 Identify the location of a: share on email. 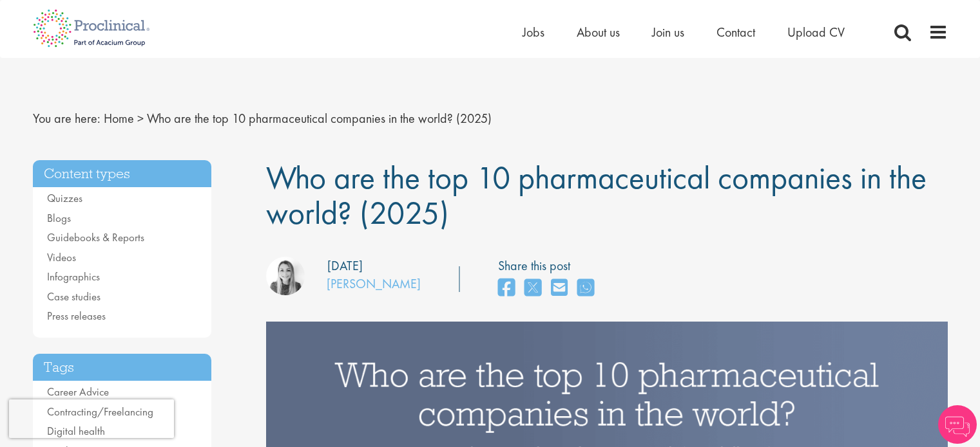
(559, 288).